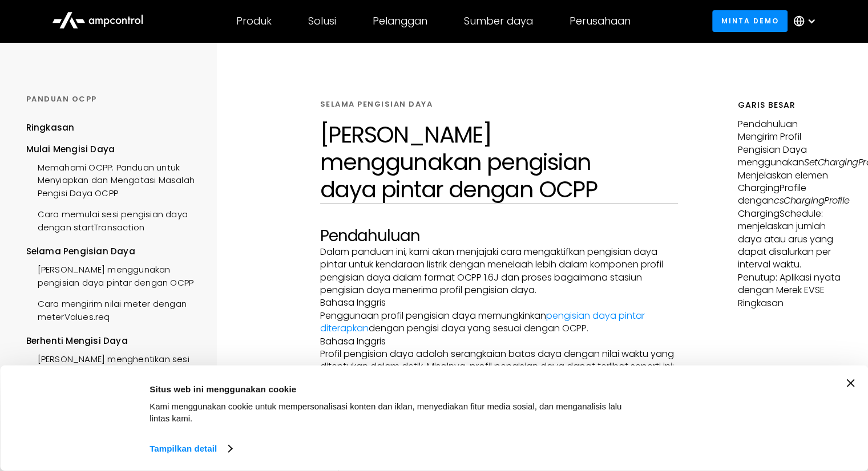 This screenshot has height=471, width=868. Describe the element at coordinates (743, 396) in the screenshot. I see `button: Oke` at that location.